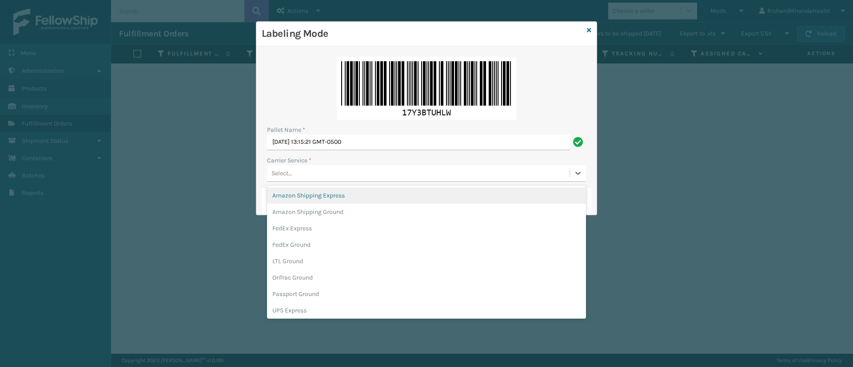 Image resolution: width=853 pixels, height=367 pixels. What do you see at coordinates (426, 310) in the screenshot?
I see `div: UPS Express` at bounding box center [426, 310].